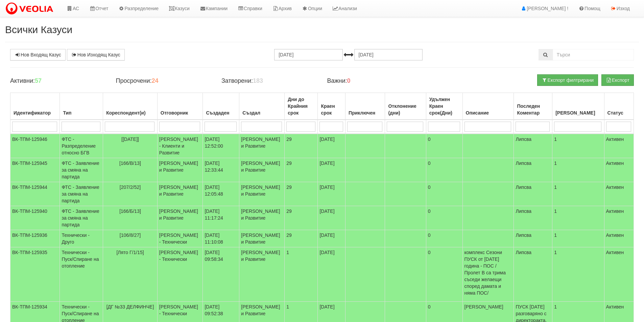 The width and height of the screenshot is (644, 322). I want to click on th: Създал: No sort applied, activate to apply an ascending sort, so click(262, 106).